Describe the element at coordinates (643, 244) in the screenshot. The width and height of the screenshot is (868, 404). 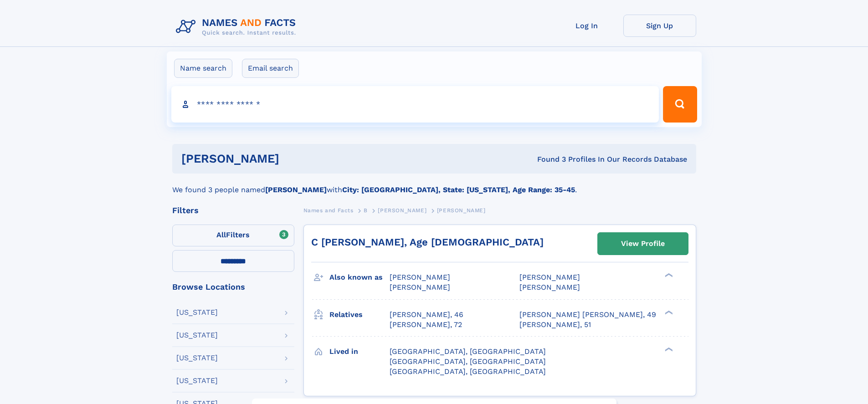
I see `div: View Profile` at that location.